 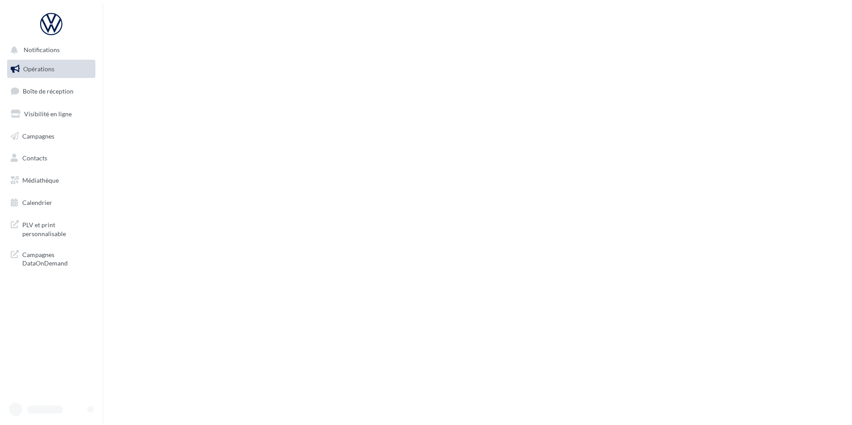 I want to click on span: Campagnes, so click(x=38, y=135).